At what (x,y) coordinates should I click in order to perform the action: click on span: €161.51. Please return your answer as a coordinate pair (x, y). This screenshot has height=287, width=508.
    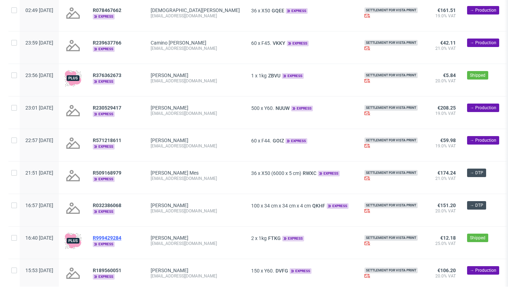
    Looking at the image, I should click on (447, 10).